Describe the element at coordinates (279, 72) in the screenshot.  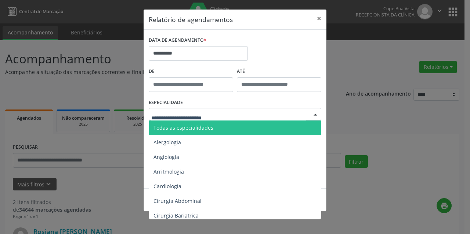
I see `label: ATÉ` at that location.